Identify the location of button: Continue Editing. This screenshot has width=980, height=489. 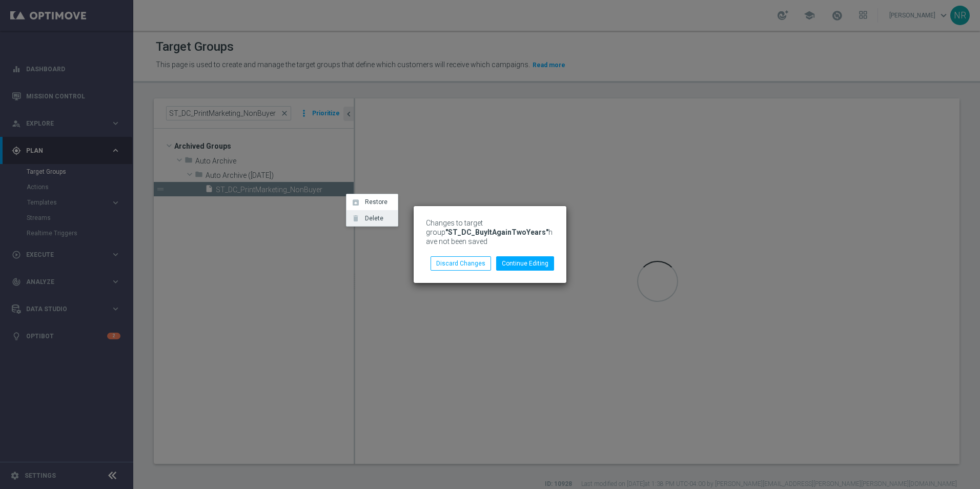
(525, 264).